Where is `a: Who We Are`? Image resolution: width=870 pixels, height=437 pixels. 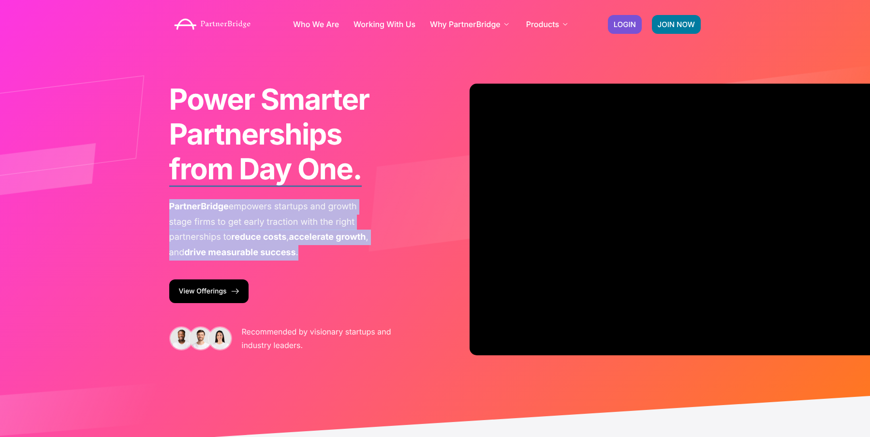 a: Who We Are is located at coordinates (316, 24).